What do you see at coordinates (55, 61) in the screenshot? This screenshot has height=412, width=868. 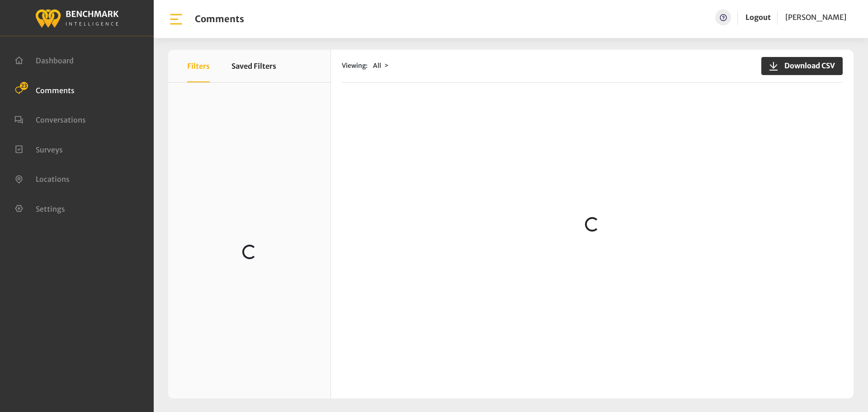 I see `span: Dashboard` at bounding box center [55, 61].